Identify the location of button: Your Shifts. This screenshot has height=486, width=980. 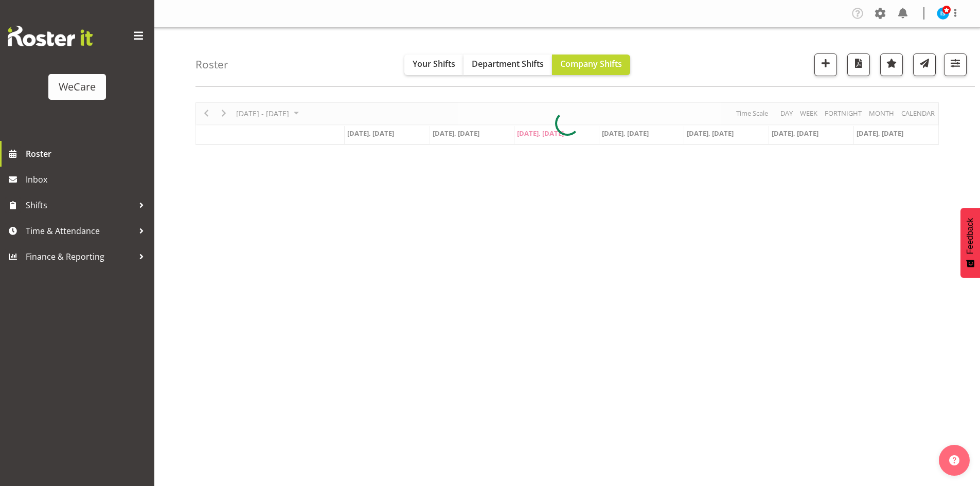
(434, 65).